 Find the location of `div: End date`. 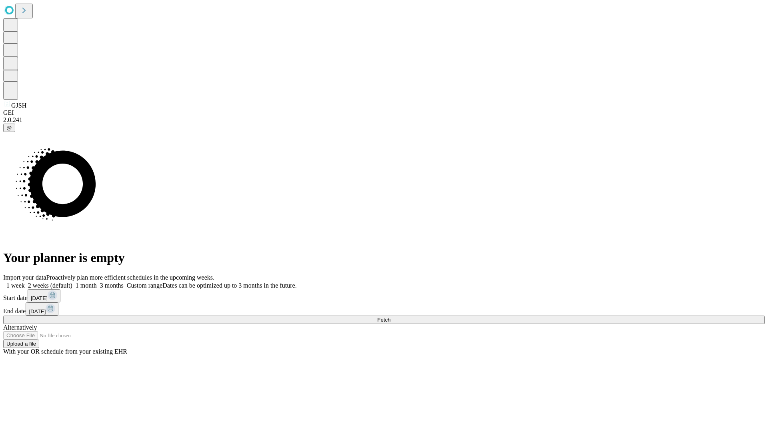

div: End date is located at coordinates (384, 309).